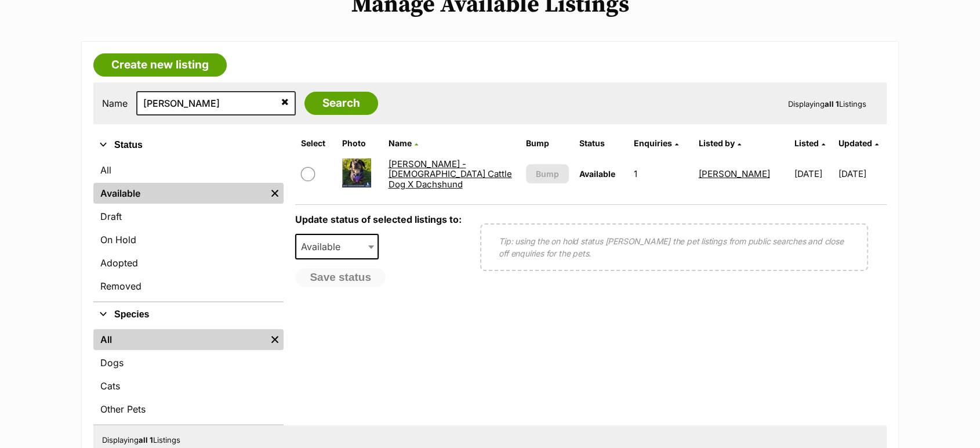 The image size is (980, 448). What do you see at coordinates (188, 263) in the screenshot?
I see `a: Adopted` at bounding box center [188, 263].